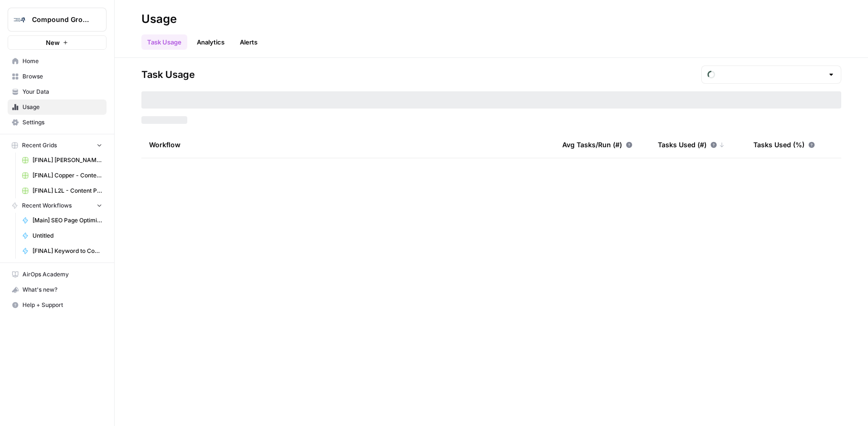 The image size is (868, 426). What do you see at coordinates (61, 20) in the screenshot?
I see `span: Compound Growth` at bounding box center [61, 20].